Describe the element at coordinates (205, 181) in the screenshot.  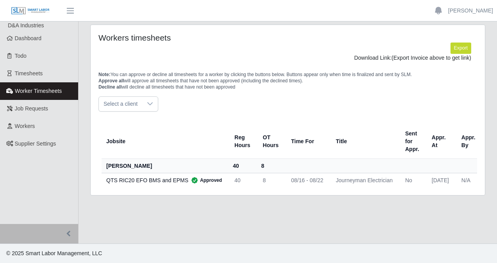
I see `span: Approved` at that location.